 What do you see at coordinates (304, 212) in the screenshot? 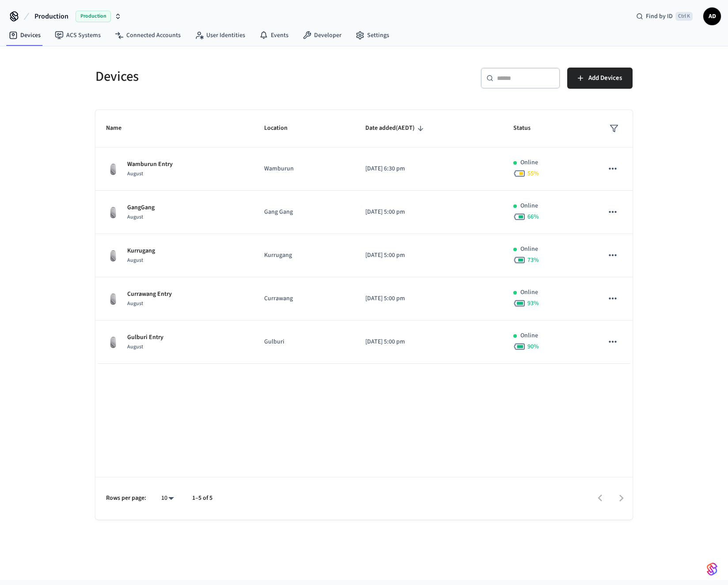
I see `p: Gang Gang` at bounding box center [304, 212].